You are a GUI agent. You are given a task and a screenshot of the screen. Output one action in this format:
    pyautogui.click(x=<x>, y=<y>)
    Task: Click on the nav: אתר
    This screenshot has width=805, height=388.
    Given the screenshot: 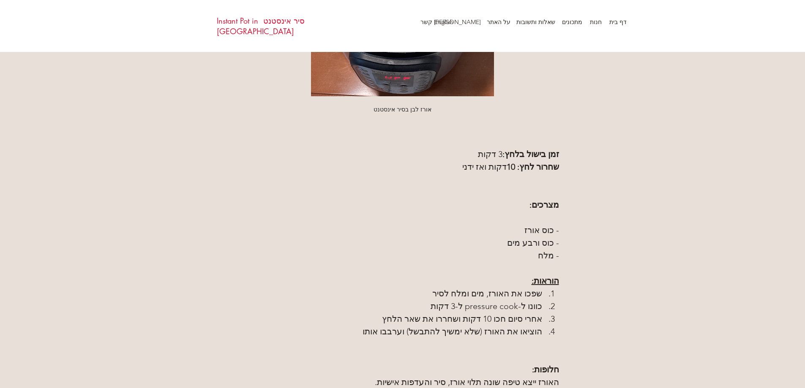 What is the action you would take?
    pyautogui.click(x=521, y=22)
    